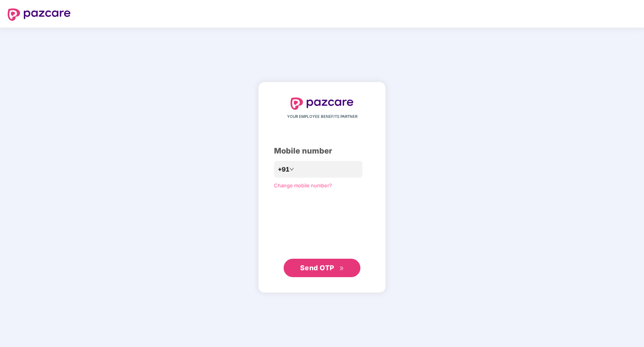 The image size is (644, 347). What do you see at coordinates (322, 151) in the screenshot?
I see `div: Mobile number` at bounding box center [322, 151].